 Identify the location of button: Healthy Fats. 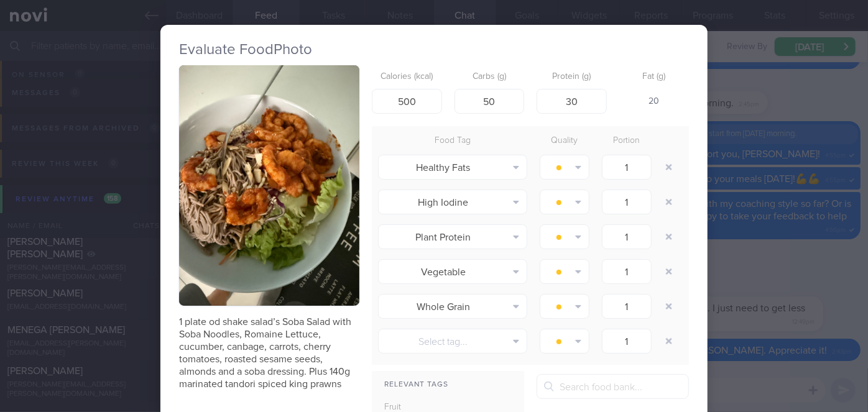
(453, 167).